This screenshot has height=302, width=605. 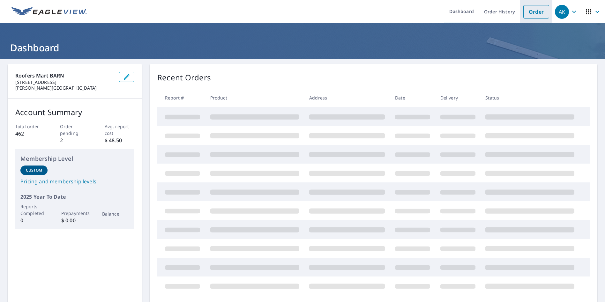 I want to click on p: Avg. report cost, so click(x=119, y=130).